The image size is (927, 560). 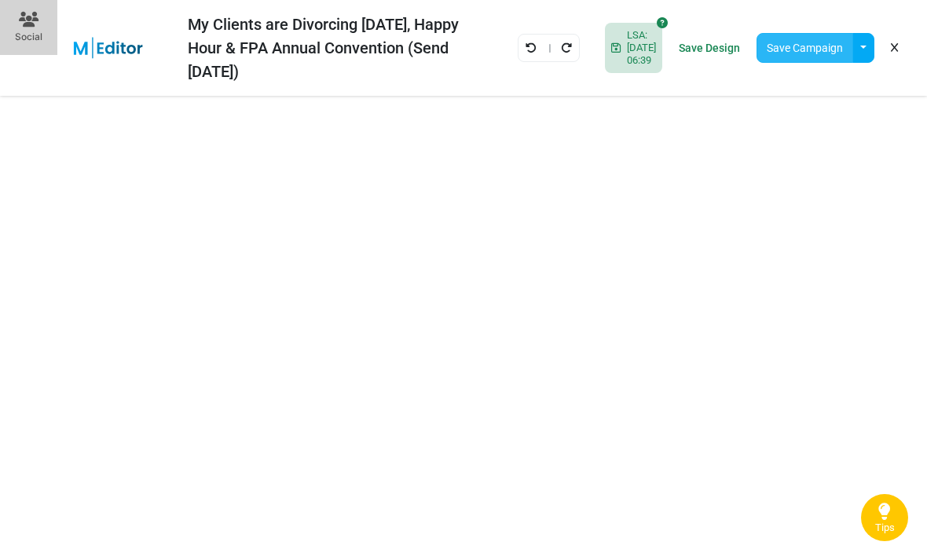 I want to click on div: Social, so click(x=29, y=37).